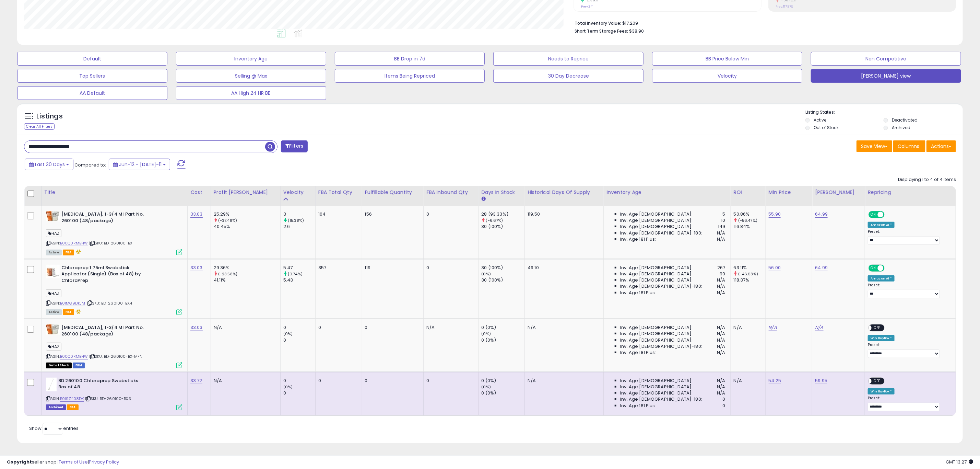  What do you see at coordinates (51, 384) in the screenshot?
I see `img: 21qS2DuKejL._SL40_.jpg` at bounding box center [51, 384].